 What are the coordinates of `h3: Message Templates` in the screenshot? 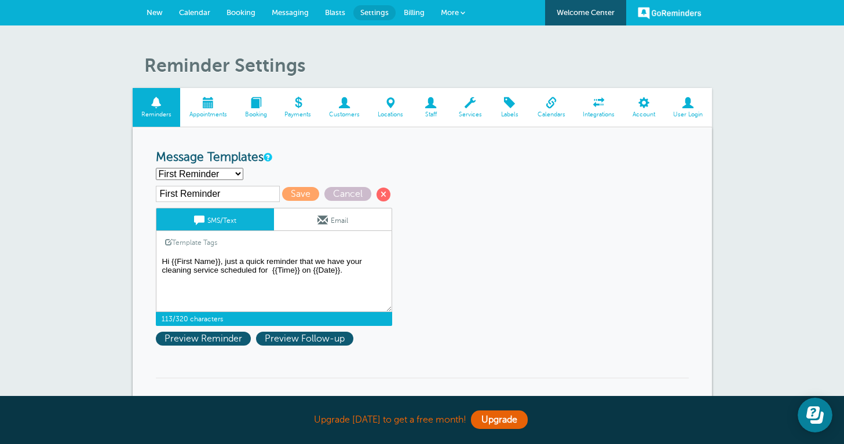 It's located at (422, 158).